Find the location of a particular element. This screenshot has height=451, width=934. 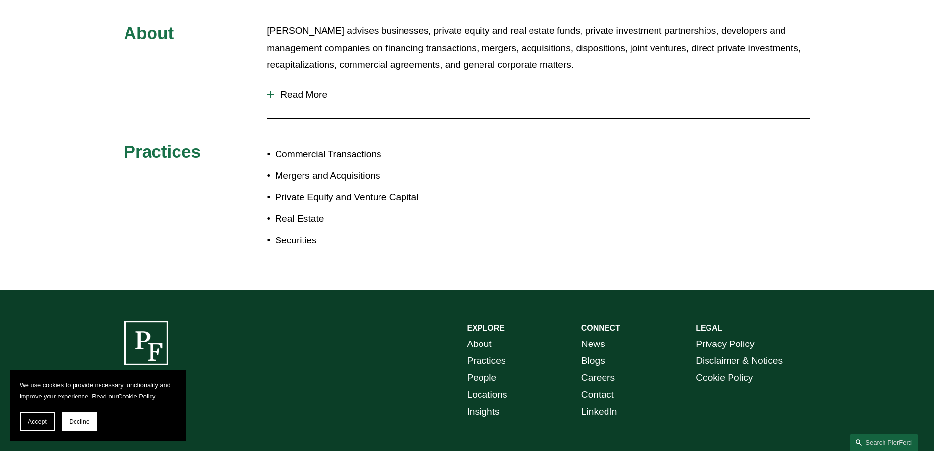

strong: EXPLORE is located at coordinates (486, 328).